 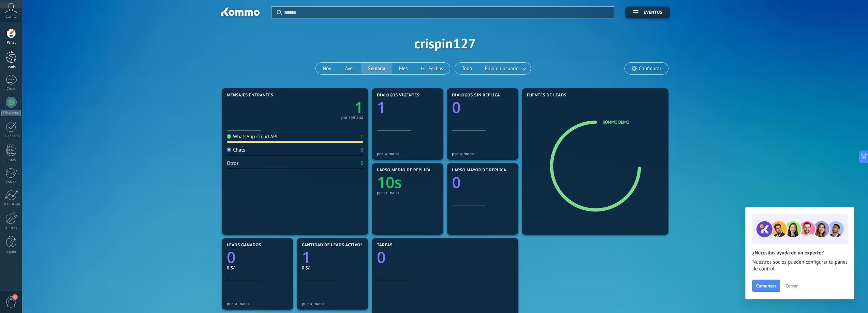 What do you see at coordinates (362, 137) in the screenshot?
I see `div: 1` at bounding box center [362, 137].